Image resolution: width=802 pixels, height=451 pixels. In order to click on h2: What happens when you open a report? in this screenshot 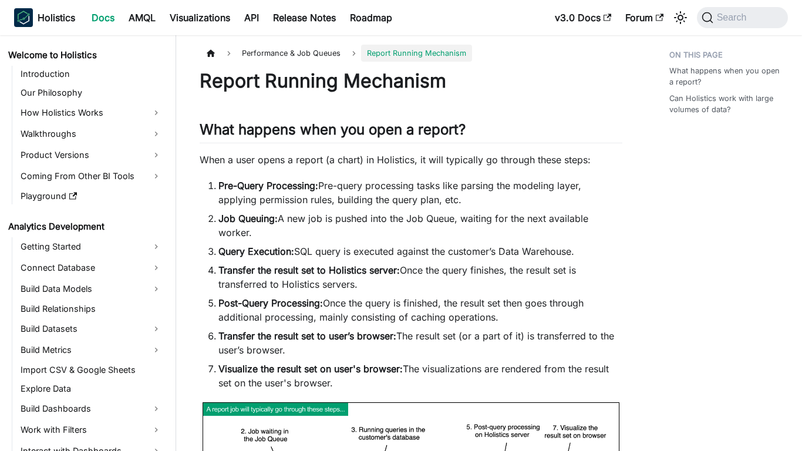, I will do `click(411, 132)`.